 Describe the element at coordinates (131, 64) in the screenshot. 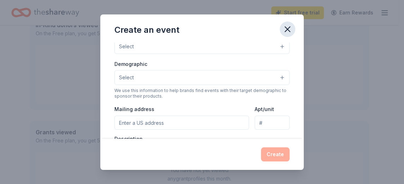

I see `label: Demographic` at that location.